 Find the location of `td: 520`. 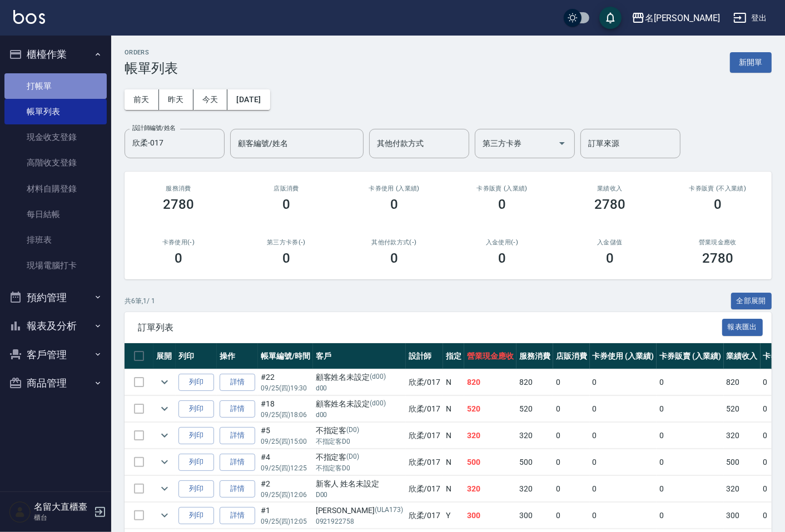

td: 520 is located at coordinates (490, 409).